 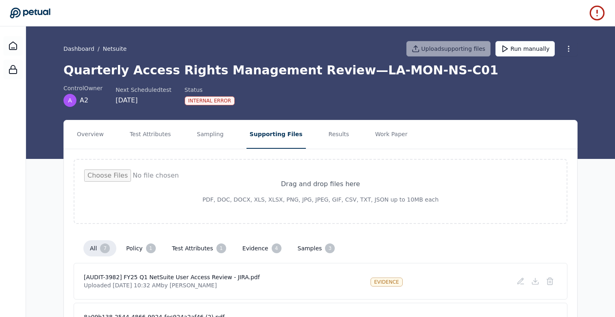 What do you see at coordinates (141, 249) in the screenshot?
I see `button: policy 1` at bounding box center [141, 249].